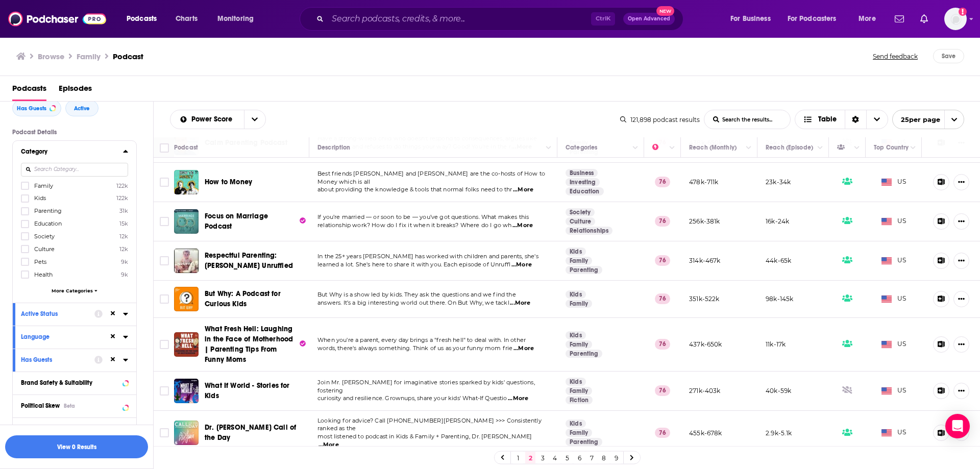 The image size is (980, 469). Describe the element at coordinates (29, 91) in the screenshot. I see `a: Podcasts` at that location.